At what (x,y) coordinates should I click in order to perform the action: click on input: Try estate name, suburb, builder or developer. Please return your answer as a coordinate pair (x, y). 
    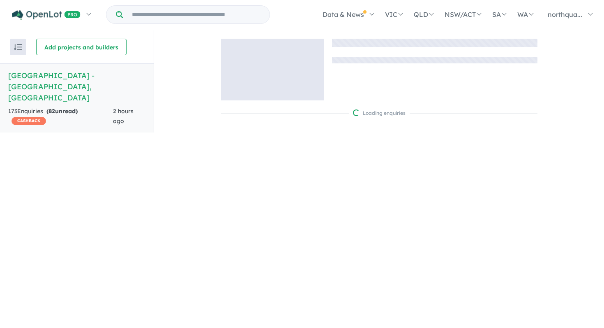
    Looking at the image, I should click on (196, 14).